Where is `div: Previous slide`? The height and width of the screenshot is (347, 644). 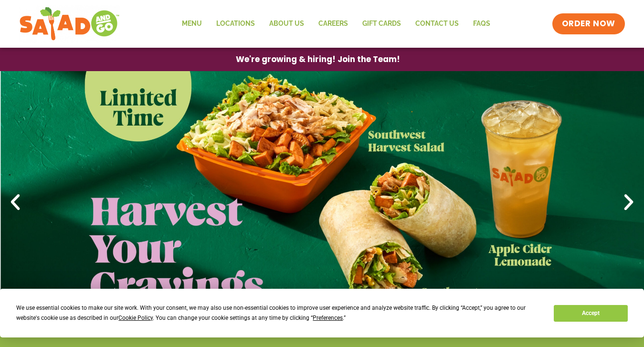 div: Previous slide is located at coordinates (15, 202).